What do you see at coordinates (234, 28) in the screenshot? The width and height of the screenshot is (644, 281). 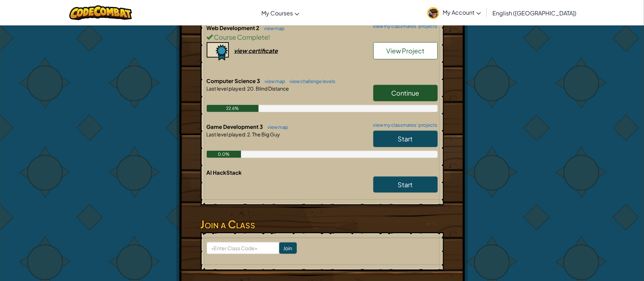 I see `span: Web Development 2` at bounding box center [234, 28].